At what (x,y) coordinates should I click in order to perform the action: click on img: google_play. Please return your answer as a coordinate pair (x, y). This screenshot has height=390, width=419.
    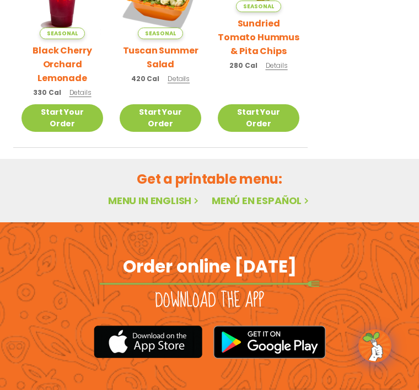
    Looking at the image, I should click on (270, 342).